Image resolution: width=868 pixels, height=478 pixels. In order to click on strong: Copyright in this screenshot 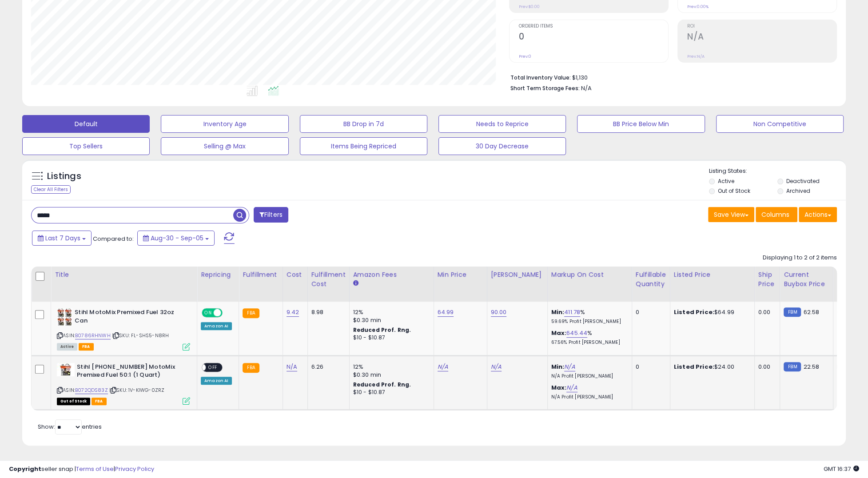, I will do `click(25, 469)`.